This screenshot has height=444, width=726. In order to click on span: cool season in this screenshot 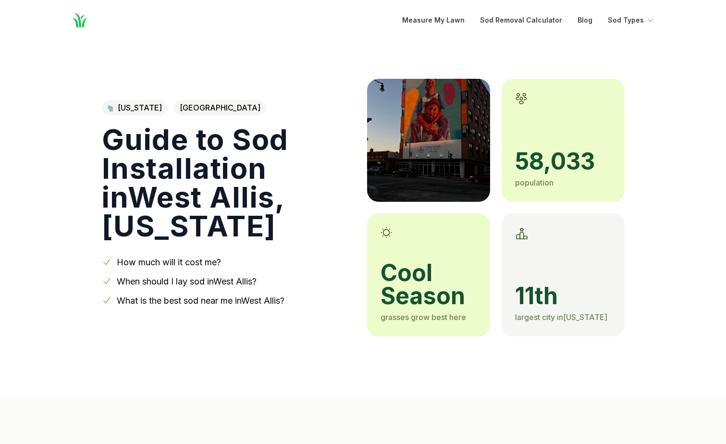, I will do `click(429, 285)`.